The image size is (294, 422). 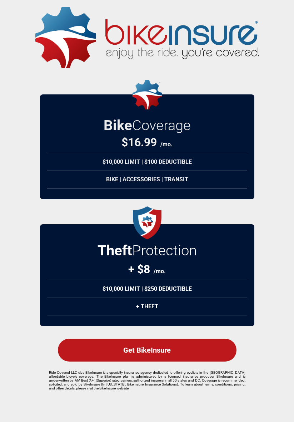 I want to click on div: $10,000 Limit | $250 Deductible, so click(x=147, y=288).